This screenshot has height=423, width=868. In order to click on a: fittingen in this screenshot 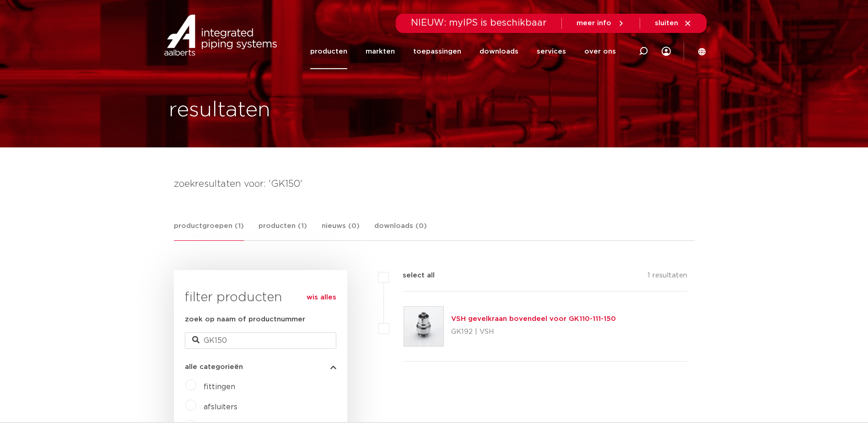, I will do `click(220, 386)`.